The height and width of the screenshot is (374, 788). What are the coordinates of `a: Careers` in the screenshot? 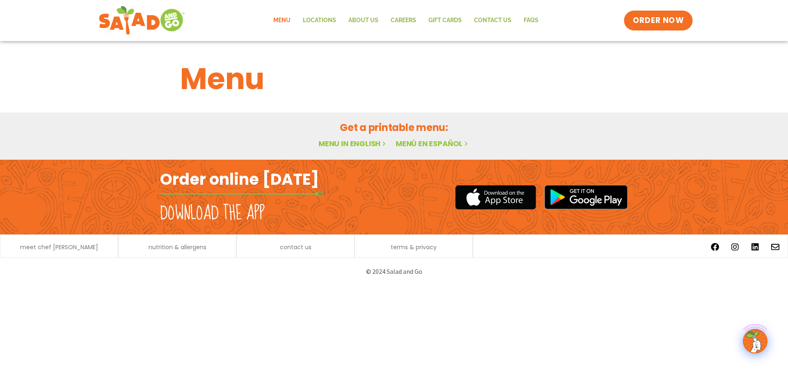 It's located at (403, 21).